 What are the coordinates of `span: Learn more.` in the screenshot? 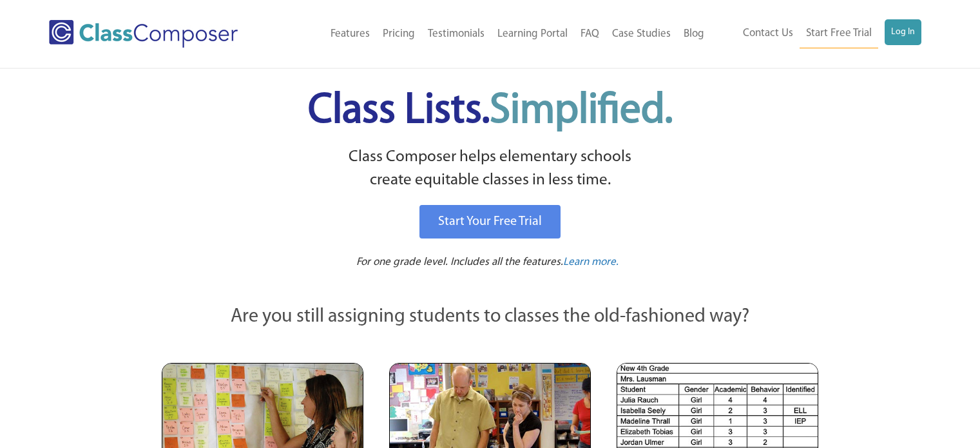 It's located at (590, 261).